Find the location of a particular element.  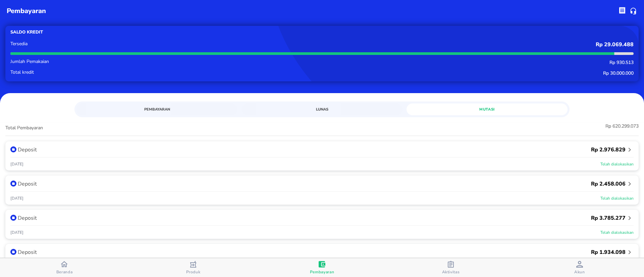

a: Pembayaran is located at coordinates (157, 109).